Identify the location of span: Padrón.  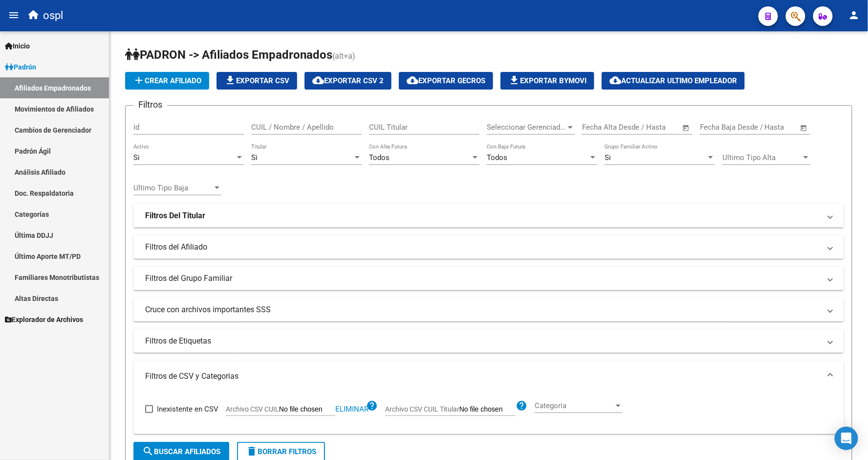
(21, 67).